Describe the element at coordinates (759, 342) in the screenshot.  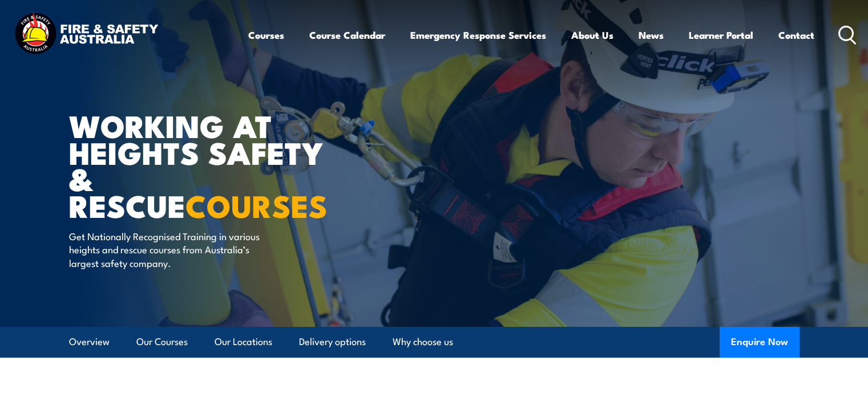
I see `button: Enquire Now` at that location.